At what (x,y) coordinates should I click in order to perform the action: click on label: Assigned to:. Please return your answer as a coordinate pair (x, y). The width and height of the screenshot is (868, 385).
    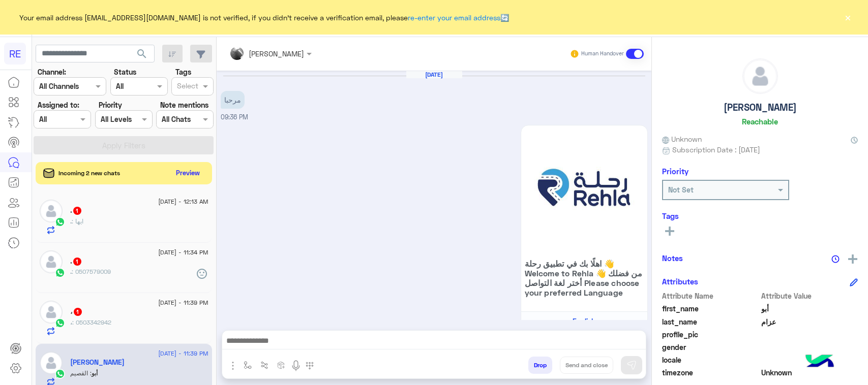
    Looking at the image, I should click on (59, 105).